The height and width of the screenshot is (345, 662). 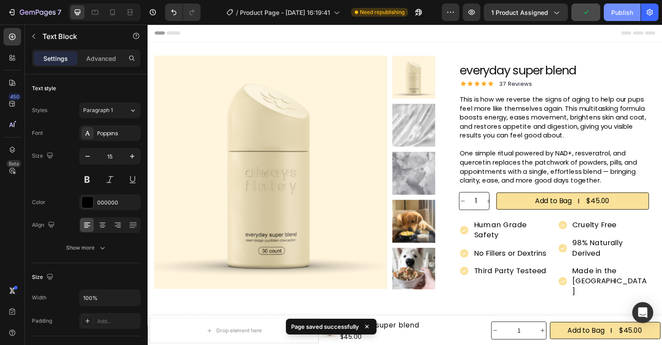 I want to click on div: Styles, so click(x=39, y=110).